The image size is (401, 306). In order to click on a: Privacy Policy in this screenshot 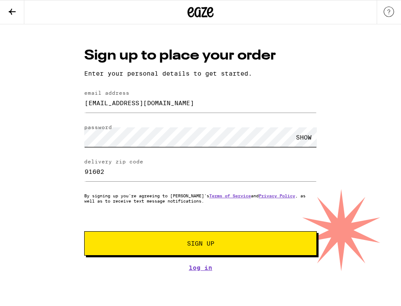, I will do `click(277, 195)`.